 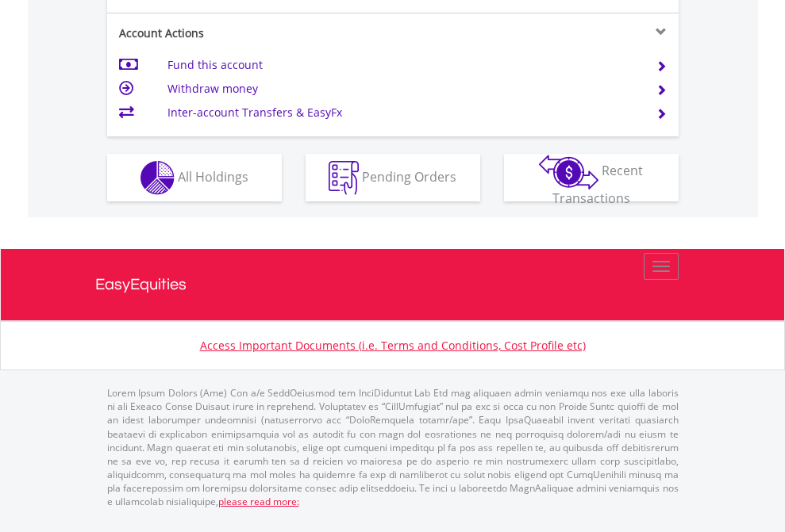 What do you see at coordinates (393, 285) in the screenshot?
I see `a: EasyEquities` at bounding box center [393, 285].